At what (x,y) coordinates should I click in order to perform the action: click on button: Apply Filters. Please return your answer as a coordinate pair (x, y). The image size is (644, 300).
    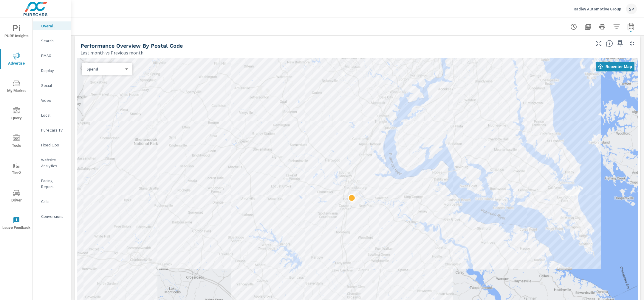
    Looking at the image, I should click on (617, 27).